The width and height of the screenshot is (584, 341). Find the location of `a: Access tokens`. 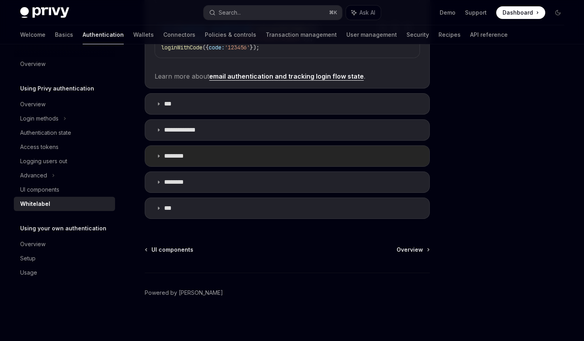

a: Access tokens is located at coordinates (64, 147).